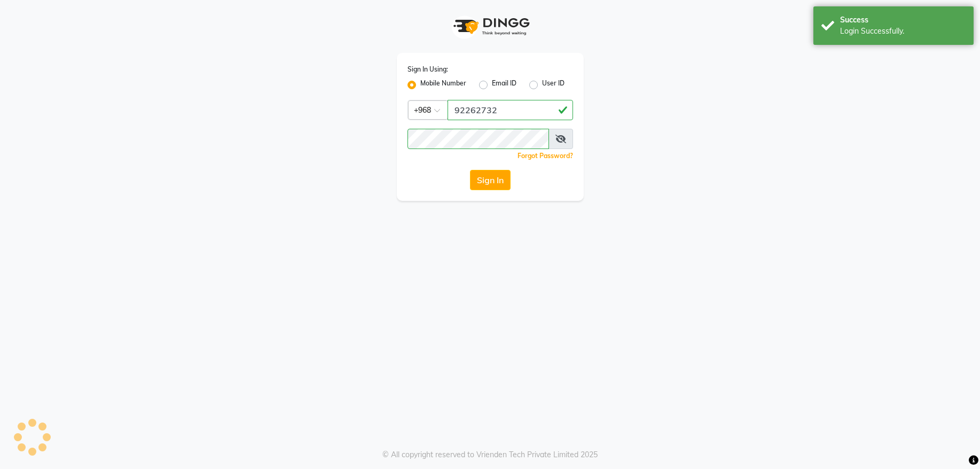  I want to click on img: logo1.svg, so click(490, 26).